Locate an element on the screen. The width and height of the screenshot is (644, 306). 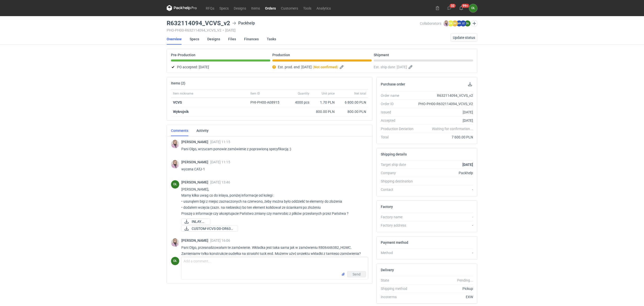
span: Net total is located at coordinates (360, 93).